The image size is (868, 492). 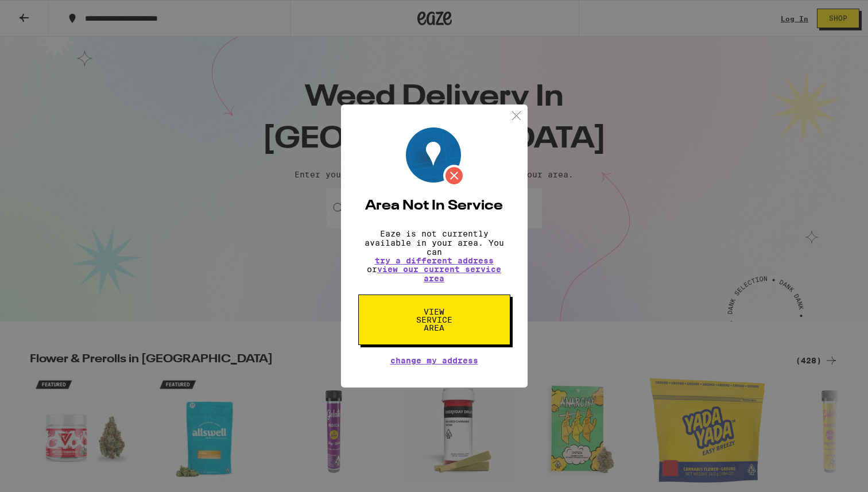 What do you see at coordinates (434, 361) in the screenshot?
I see `button: Change My Address` at bounding box center [434, 361].